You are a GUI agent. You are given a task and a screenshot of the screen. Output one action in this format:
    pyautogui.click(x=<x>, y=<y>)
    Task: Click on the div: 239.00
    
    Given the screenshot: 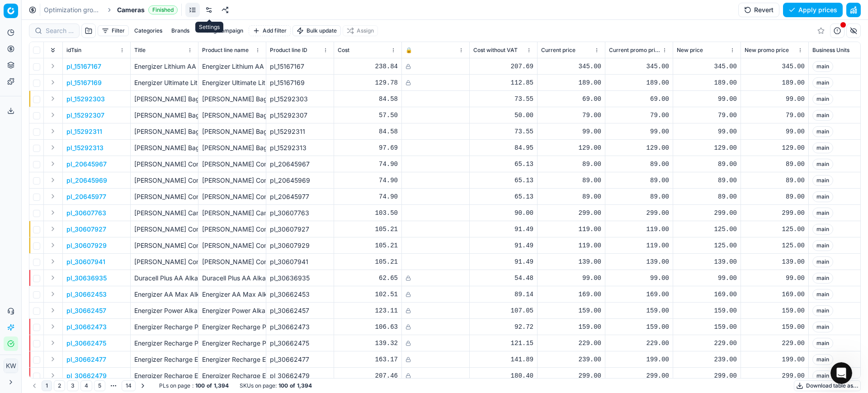 What is the action you would take?
    pyautogui.click(x=571, y=360)
    